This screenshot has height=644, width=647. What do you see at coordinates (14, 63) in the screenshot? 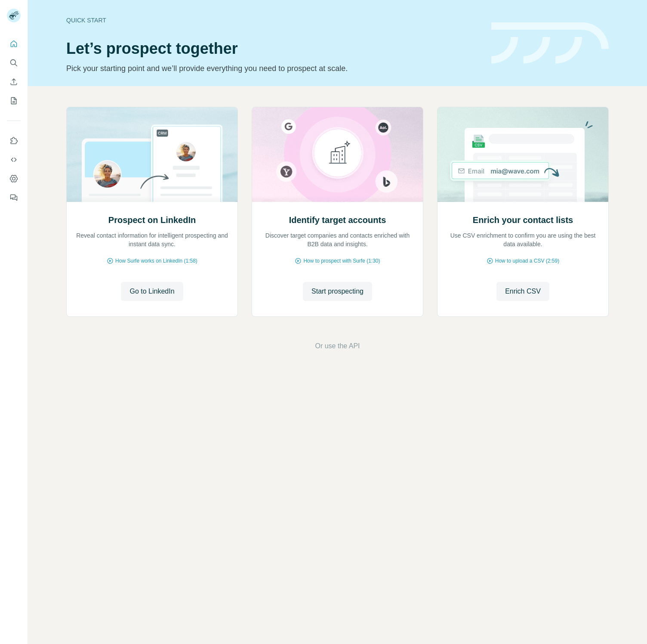
I see `button: Search` at bounding box center [14, 63].